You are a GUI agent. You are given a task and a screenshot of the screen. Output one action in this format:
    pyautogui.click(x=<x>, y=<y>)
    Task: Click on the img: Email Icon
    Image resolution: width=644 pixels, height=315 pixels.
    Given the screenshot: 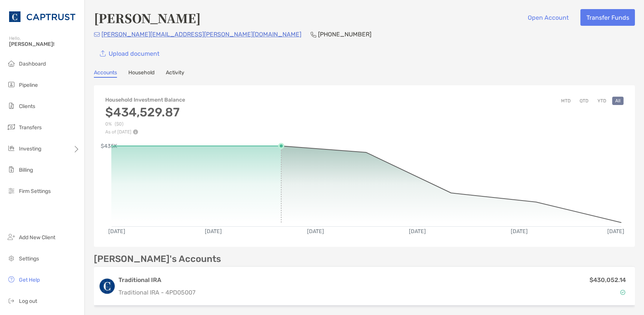 What is the action you would take?
    pyautogui.click(x=97, y=34)
    